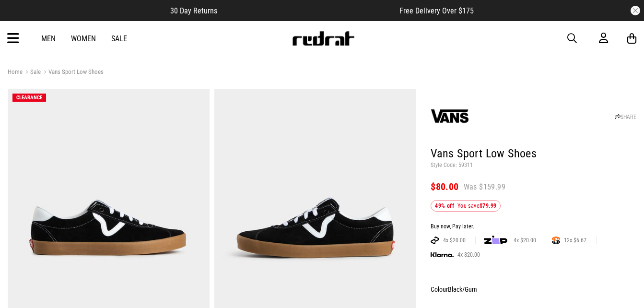 This screenshot has height=308, width=644. I want to click on img: SPLITPAY, so click(556, 240).